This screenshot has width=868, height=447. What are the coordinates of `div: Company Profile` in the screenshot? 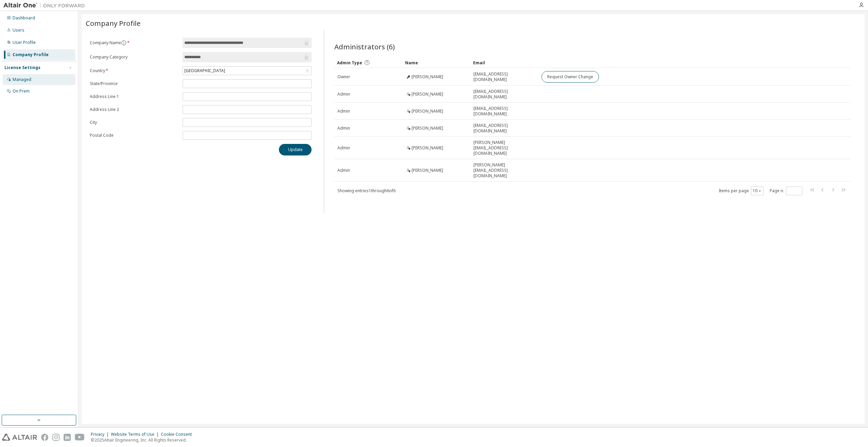 It's located at (31, 55).